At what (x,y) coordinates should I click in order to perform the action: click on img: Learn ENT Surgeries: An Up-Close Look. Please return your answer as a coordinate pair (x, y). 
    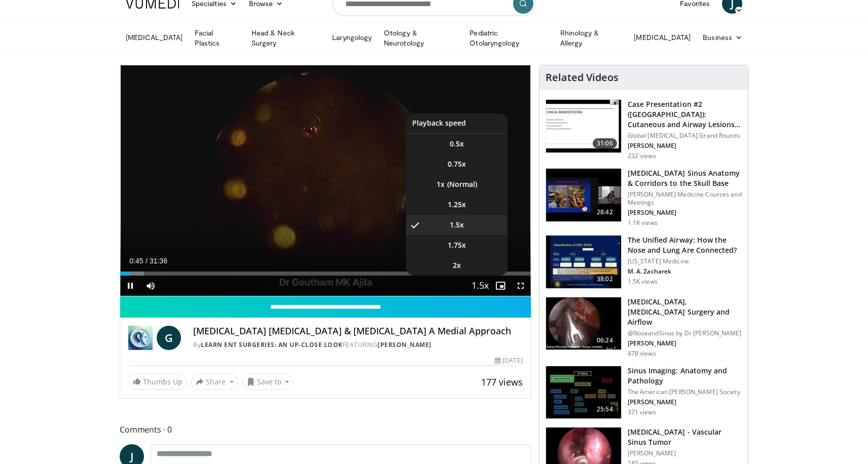
    Looking at the image, I should click on (140, 338).